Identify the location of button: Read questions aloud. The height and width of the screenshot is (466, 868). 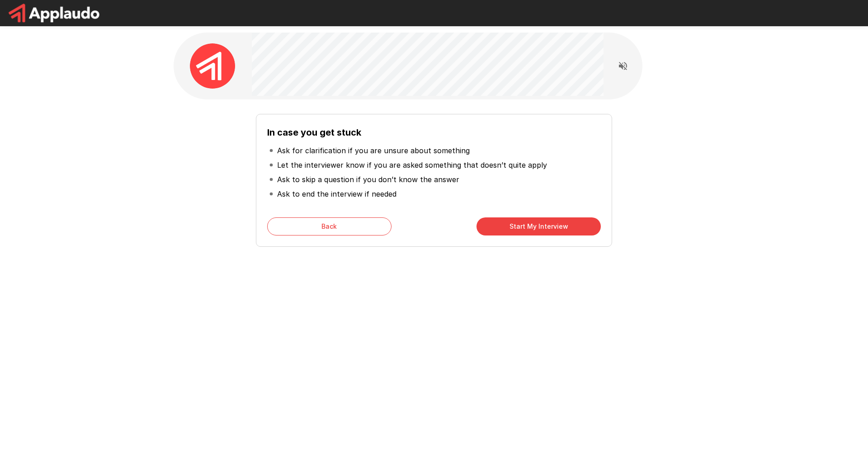
(623, 66).